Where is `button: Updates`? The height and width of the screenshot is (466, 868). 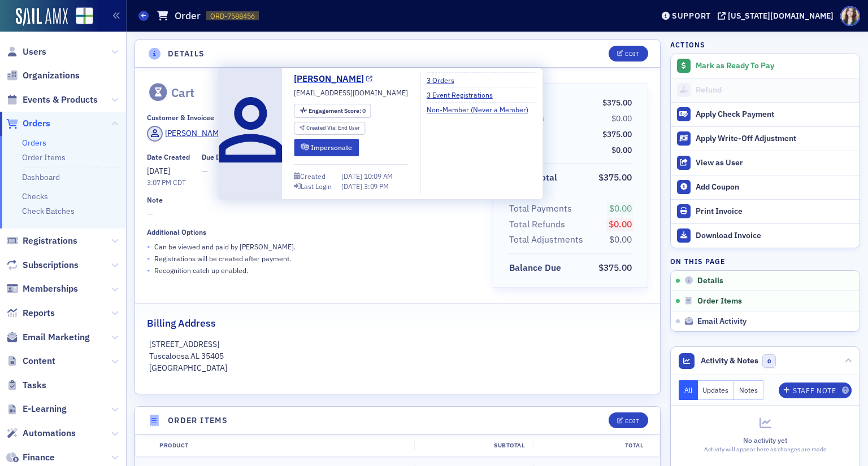 button: Updates is located at coordinates (716, 390).